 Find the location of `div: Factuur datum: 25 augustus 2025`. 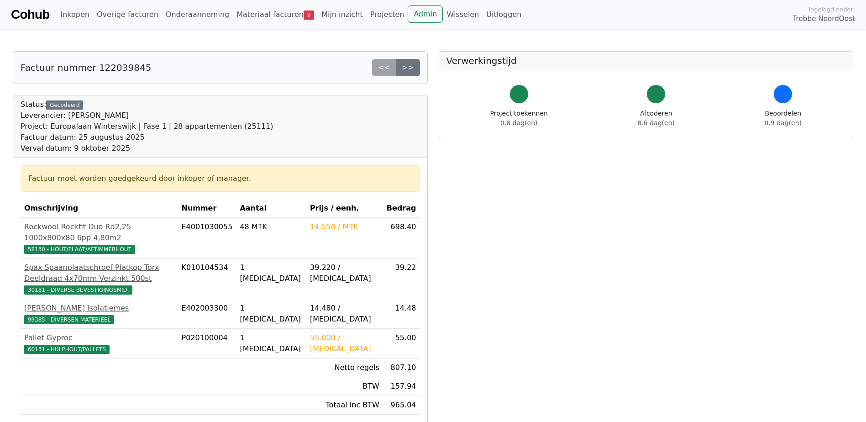

div: Factuur datum: 25 augustus 2025 is located at coordinates (147, 137).